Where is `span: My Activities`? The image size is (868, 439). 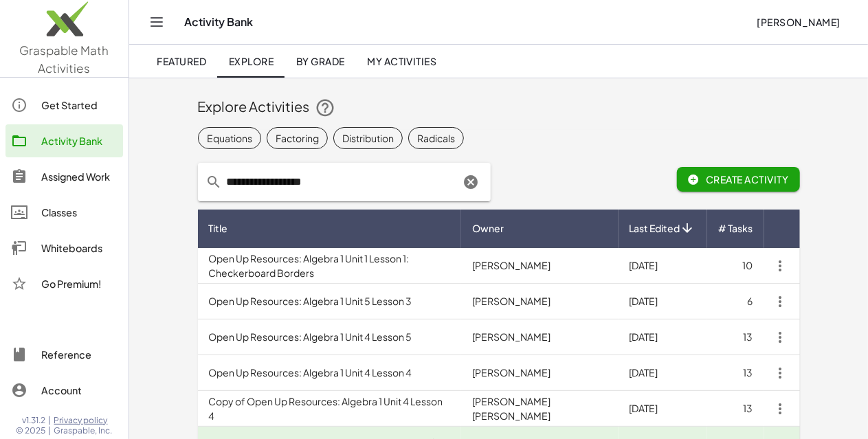 span: My Activities is located at coordinates (402, 61).